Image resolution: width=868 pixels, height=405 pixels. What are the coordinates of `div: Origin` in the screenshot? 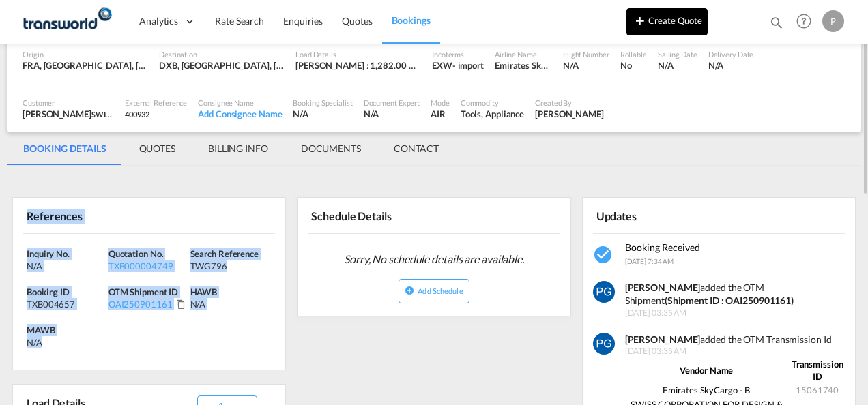 It's located at (86, 54).